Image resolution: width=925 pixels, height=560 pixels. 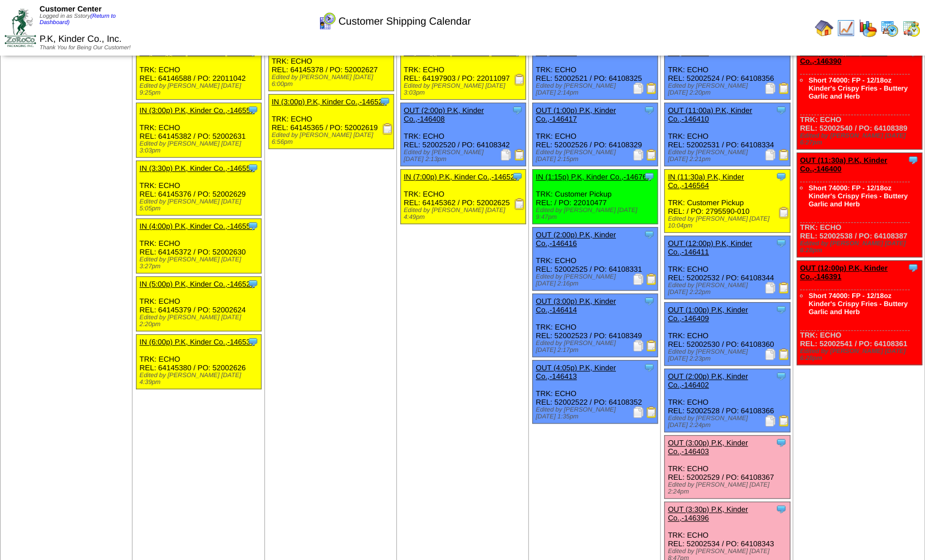 I want to click on div: TRK: ECHO REL: 52002522 / PO: 64108352, so click(x=595, y=392).